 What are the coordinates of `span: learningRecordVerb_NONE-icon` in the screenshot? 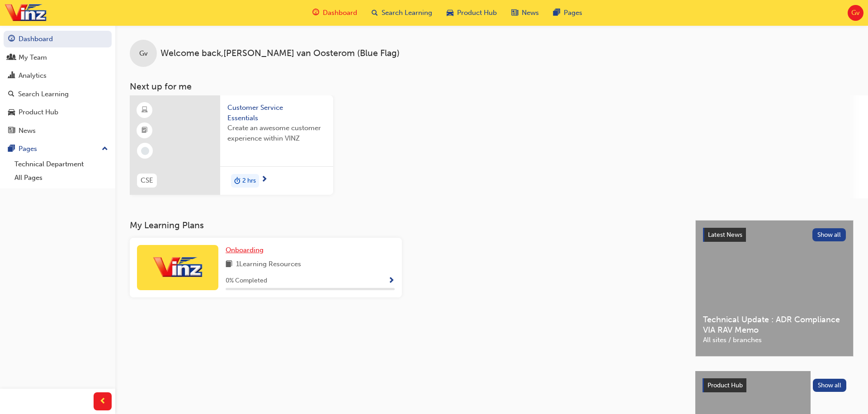 It's located at (145, 151).